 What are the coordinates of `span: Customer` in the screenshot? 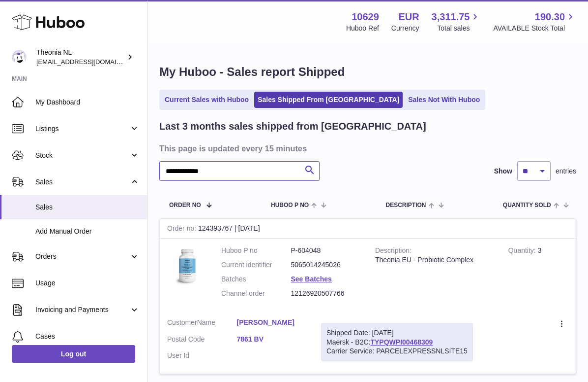 It's located at (182, 322).